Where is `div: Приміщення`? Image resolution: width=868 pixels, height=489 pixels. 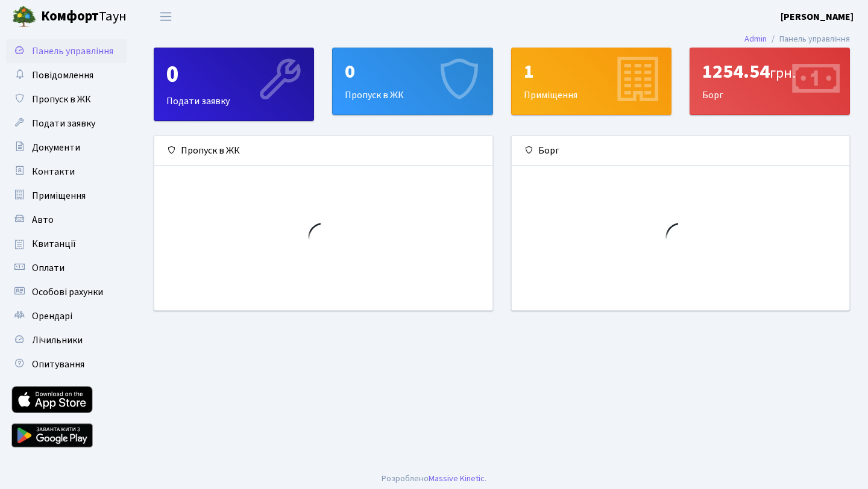
div: Приміщення is located at coordinates (591, 81).